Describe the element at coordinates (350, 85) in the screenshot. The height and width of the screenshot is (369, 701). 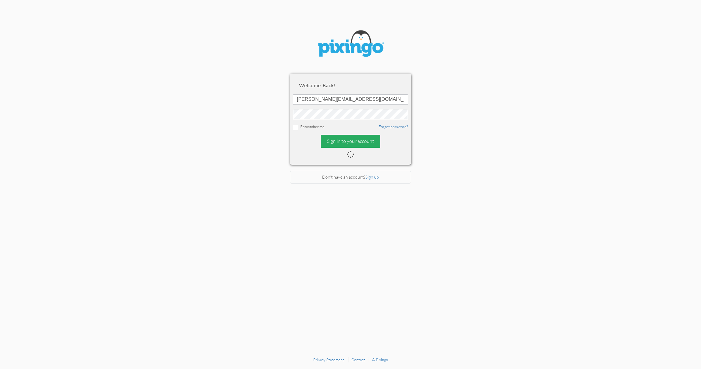
I see `h2: Welcome back!` at that location.